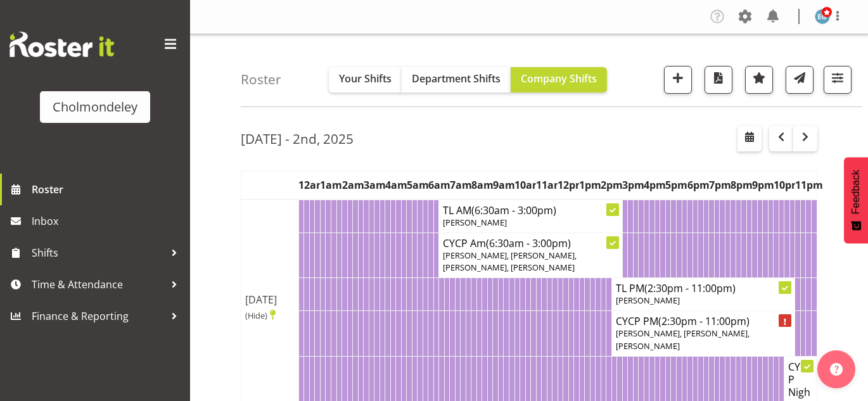 The image size is (868, 401). What do you see at coordinates (677, 185) in the screenshot?
I see `th: 5pm` at bounding box center [677, 185].